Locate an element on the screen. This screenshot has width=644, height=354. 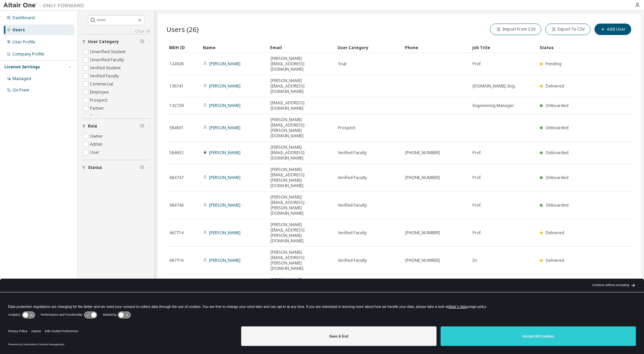
span: Dr. is located at coordinates (475, 260).